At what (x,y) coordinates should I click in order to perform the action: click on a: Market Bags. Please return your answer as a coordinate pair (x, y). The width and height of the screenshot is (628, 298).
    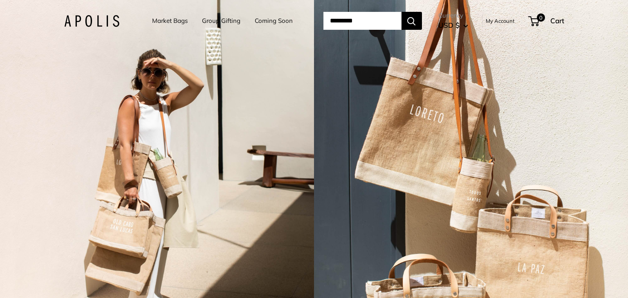
    Looking at the image, I should click on (170, 21).